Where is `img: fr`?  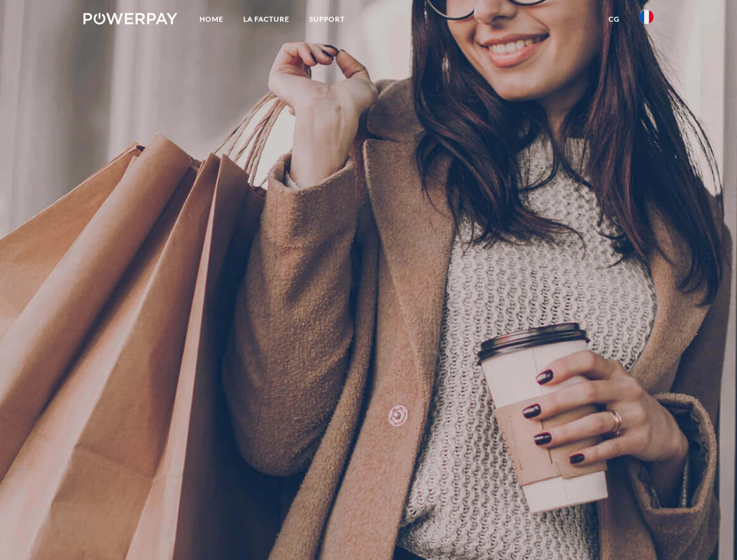
img: fr is located at coordinates (646, 17).